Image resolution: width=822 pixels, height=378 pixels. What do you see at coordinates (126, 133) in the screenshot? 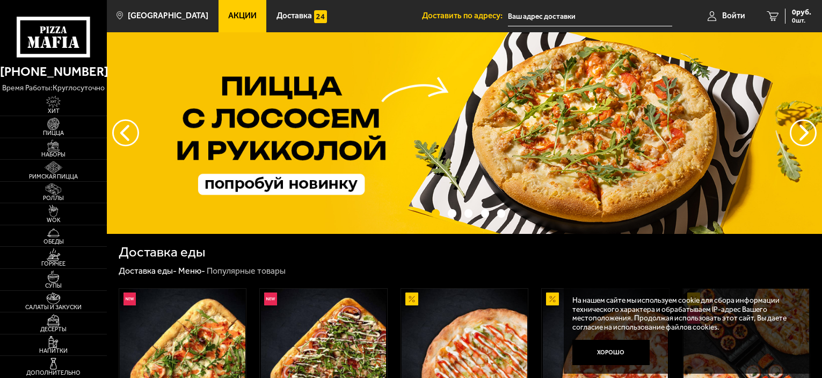
I see `button: следующий` at bounding box center [126, 133].